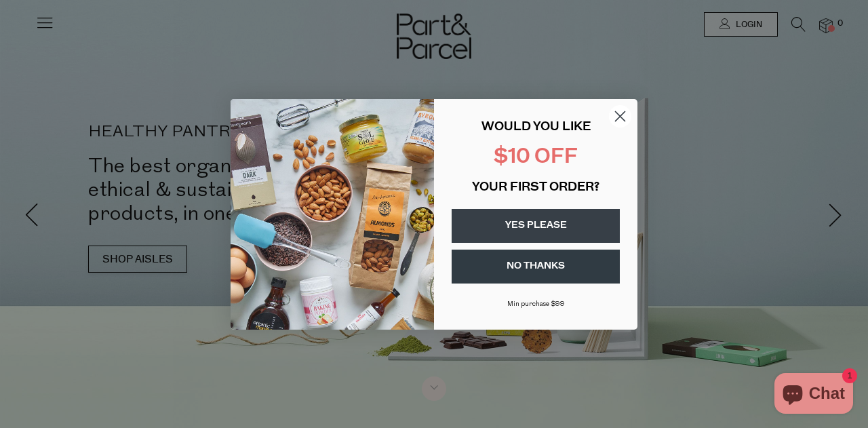 The width and height of the screenshot is (868, 428). What do you see at coordinates (620, 116) in the screenshot?
I see `button: Close dialog` at bounding box center [620, 116].